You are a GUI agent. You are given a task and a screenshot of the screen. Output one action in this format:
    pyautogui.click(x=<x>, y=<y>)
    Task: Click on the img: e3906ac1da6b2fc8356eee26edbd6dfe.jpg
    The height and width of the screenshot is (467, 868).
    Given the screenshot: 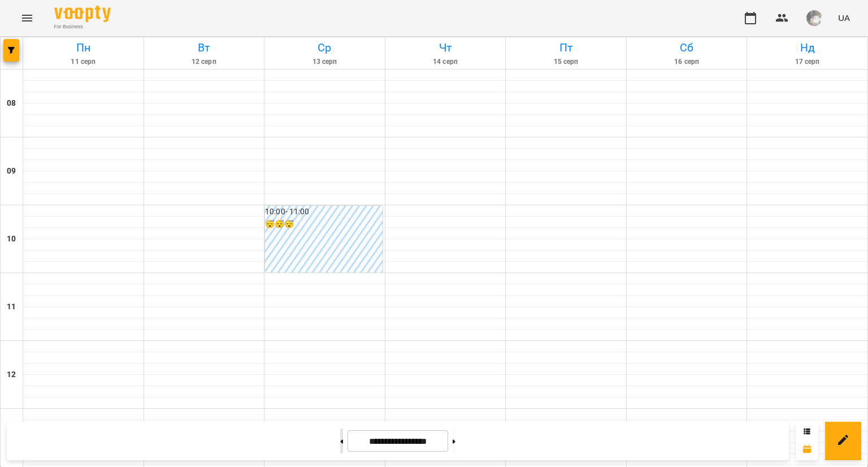 What is the action you would take?
    pyautogui.click(x=814, y=18)
    